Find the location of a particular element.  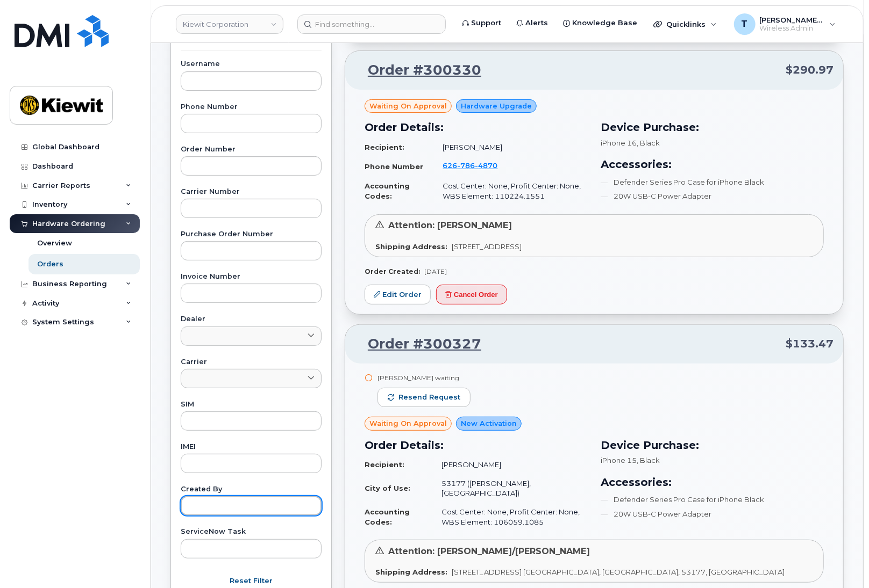

span: New Activation is located at coordinates (489, 423).